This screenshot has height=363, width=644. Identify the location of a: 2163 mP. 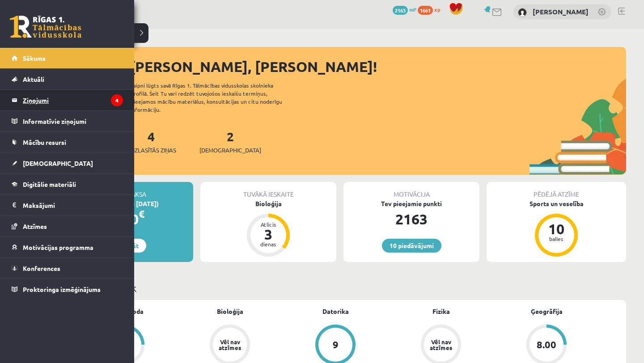
(404, 9).